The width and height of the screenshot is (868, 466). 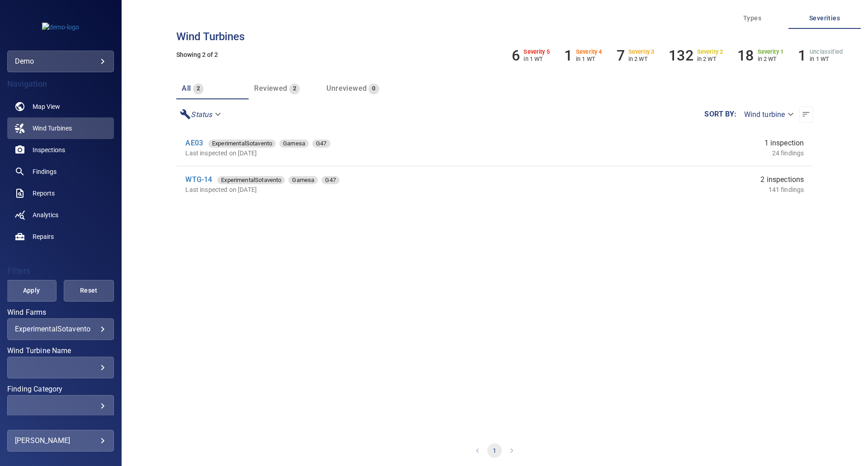 I want to click on span: Apply, so click(x=31, y=290).